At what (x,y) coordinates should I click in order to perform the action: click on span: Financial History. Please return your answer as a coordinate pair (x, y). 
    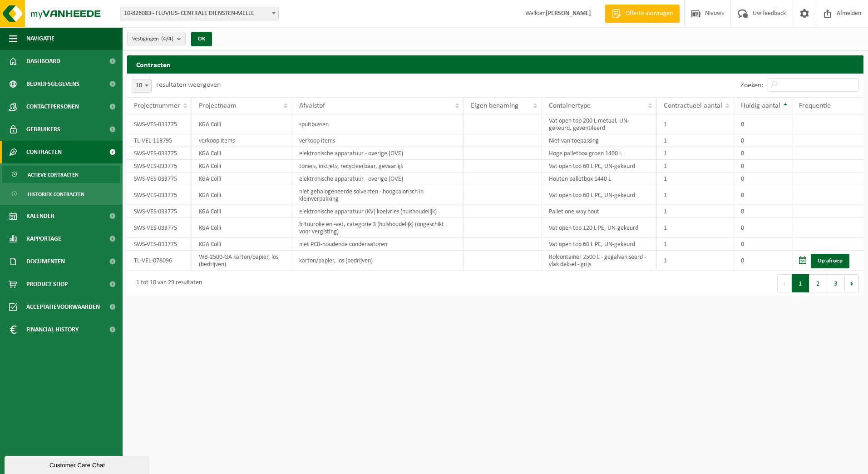
    Looking at the image, I should click on (52, 330).